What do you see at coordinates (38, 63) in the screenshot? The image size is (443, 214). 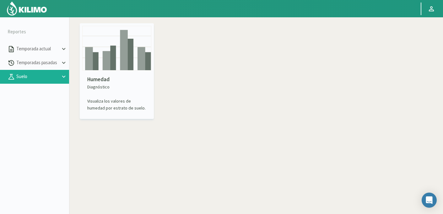 I see `p: Temporadas pasadas` at bounding box center [38, 63].